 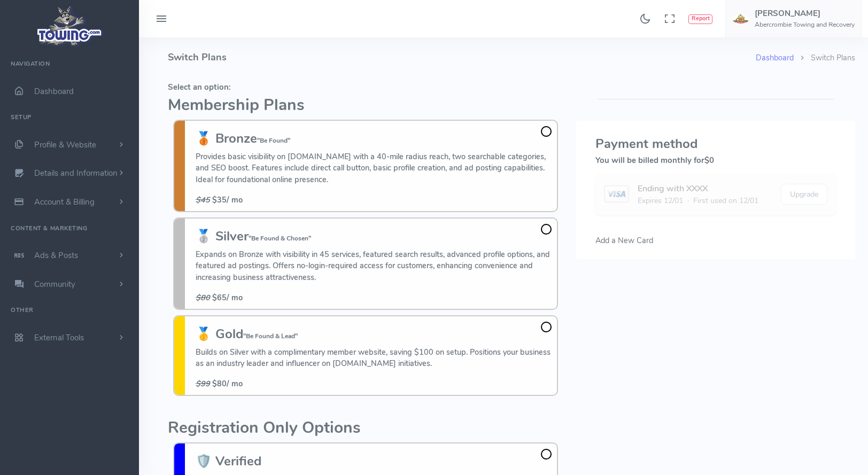 What do you see at coordinates (65, 145) in the screenshot?
I see `span: Profile & Website` at bounding box center [65, 145].